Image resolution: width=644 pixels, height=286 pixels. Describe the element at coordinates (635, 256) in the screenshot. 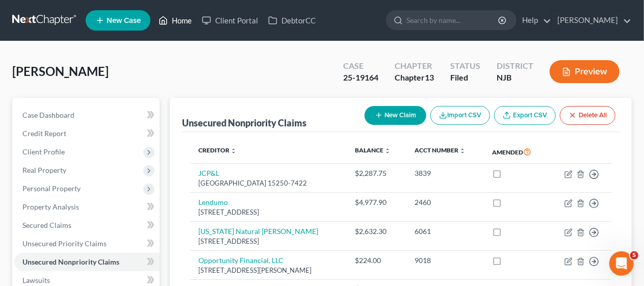

I see `span: 5` at that location.